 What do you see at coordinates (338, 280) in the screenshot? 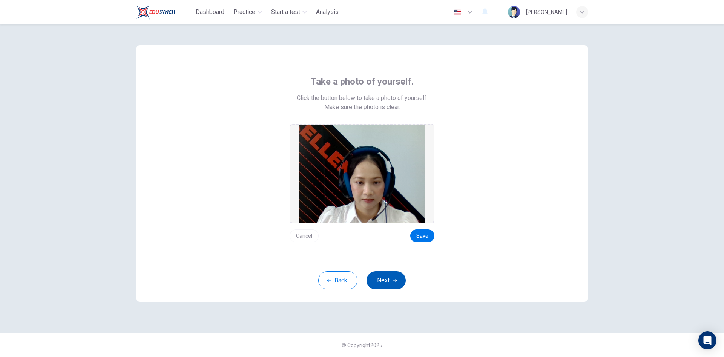
I see `button: Back` at bounding box center [338, 280].